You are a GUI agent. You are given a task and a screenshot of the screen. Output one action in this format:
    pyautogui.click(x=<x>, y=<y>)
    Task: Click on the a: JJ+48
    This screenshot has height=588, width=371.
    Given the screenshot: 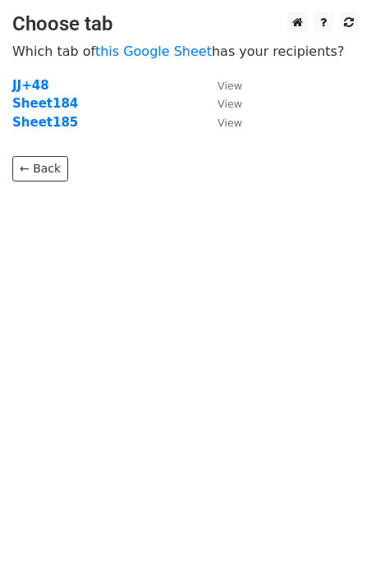 What is the action you would take?
    pyautogui.click(x=30, y=85)
    